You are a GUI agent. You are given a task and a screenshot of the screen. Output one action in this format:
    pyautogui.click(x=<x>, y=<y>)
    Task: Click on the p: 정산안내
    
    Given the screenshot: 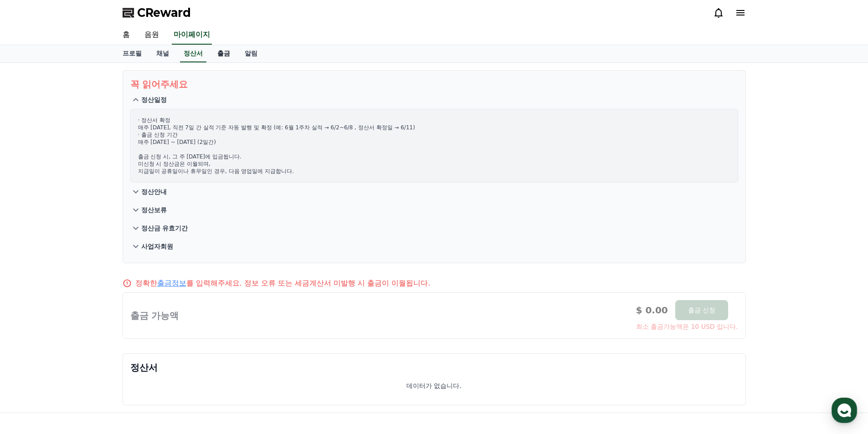 What is the action you would take?
    pyautogui.click(x=154, y=192)
    